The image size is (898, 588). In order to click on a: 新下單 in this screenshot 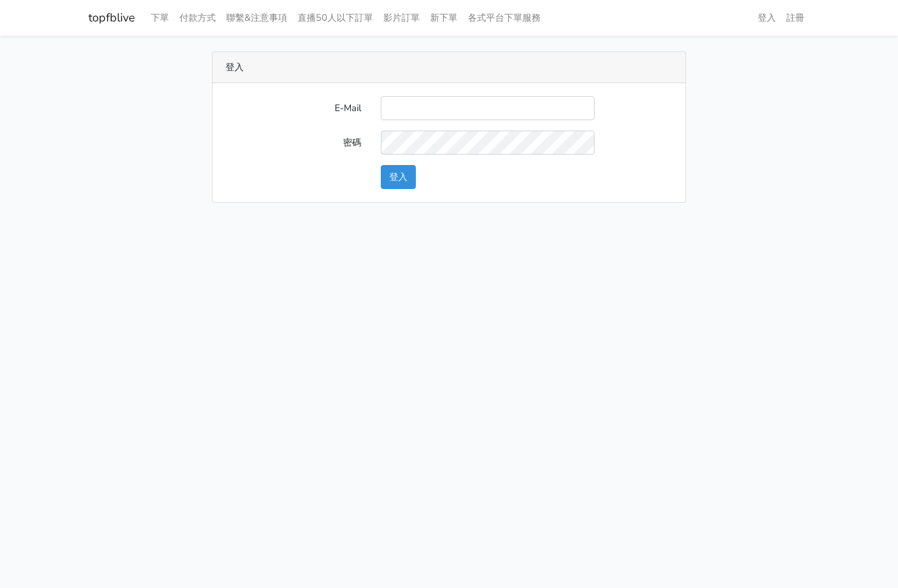, I will do `click(444, 18)`.